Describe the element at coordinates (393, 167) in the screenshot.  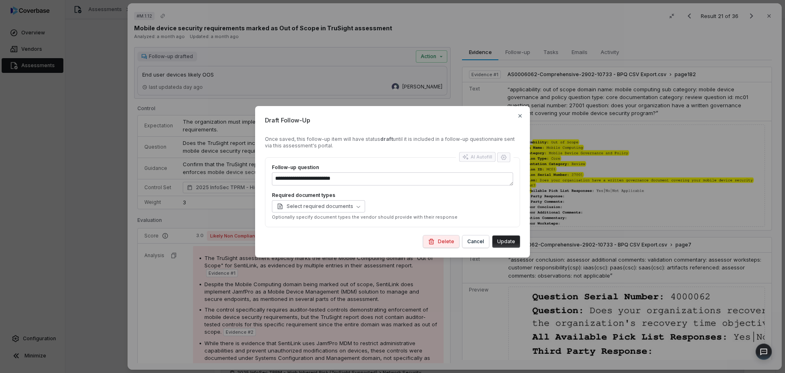
I see `label: Follow-up question` at that location.